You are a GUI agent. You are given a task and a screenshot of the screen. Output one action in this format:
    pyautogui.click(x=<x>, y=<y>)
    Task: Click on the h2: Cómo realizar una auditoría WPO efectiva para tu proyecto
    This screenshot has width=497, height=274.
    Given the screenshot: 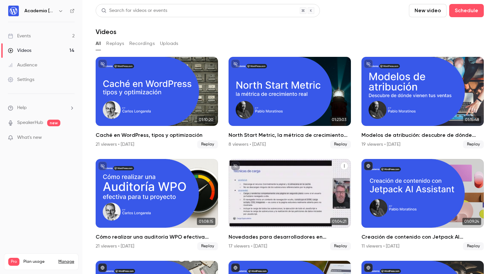 What is the action you would take?
    pyautogui.click(x=157, y=237)
    